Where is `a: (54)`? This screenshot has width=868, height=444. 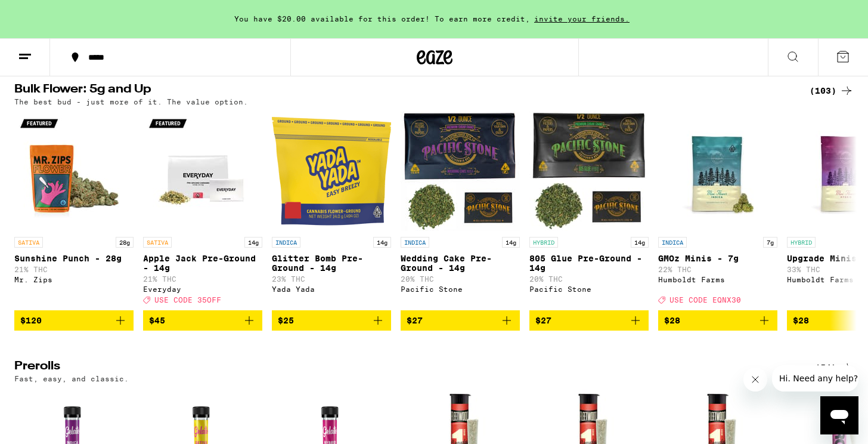
a: (54) is located at coordinates (835, 368).